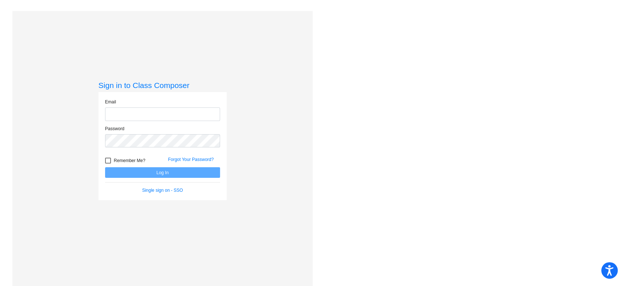  What do you see at coordinates (111, 102) in the screenshot?
I see `label: Email` at bounding box center [111, 102].